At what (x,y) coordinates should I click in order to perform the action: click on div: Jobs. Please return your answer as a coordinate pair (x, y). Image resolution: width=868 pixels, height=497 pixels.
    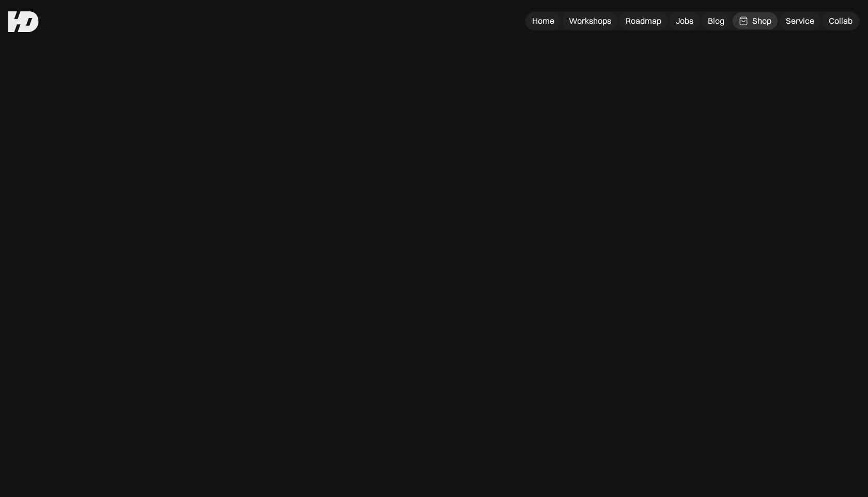
    Looking at the image, I should click on (685, 21).